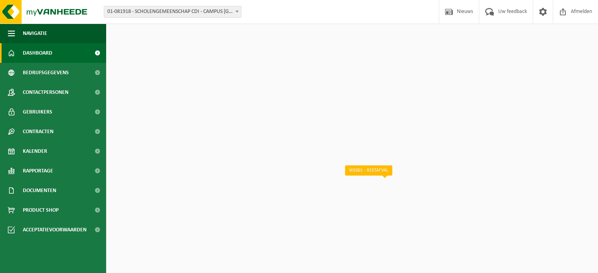 The image size is (598, 273). What do you see at coordinates (35, 151) in the screenshot?
I see `span: Kalender` at bounding box center [35, 151].